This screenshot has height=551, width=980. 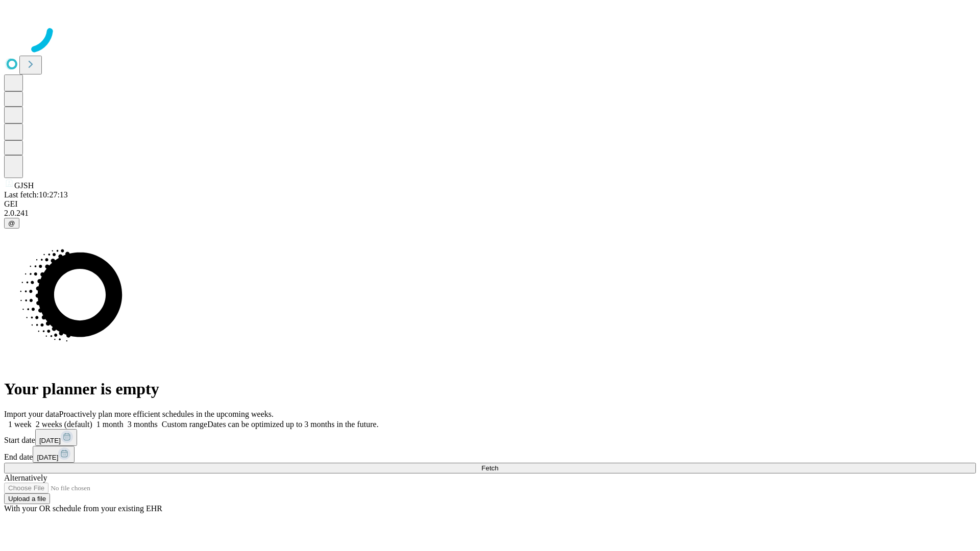 What do you see at coordinates (83, 508) in the screenshot?
I see `span: With your OR schedule from your existing EHR` at bounding box center [83, 508].